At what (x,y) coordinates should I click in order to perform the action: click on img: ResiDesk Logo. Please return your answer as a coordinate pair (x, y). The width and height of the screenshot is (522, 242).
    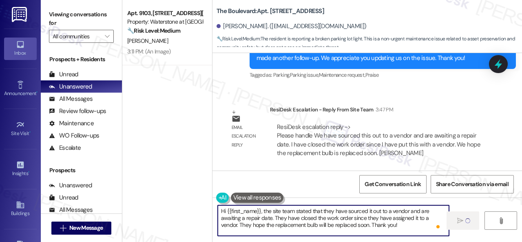
    Looking at the image, I should click on (20, 14).